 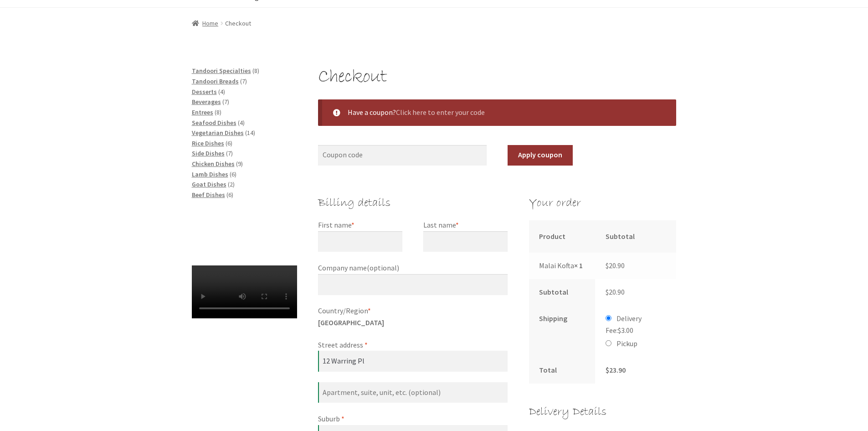 I want to click on nav: breadcrumbs, so click(x=434, y=24).